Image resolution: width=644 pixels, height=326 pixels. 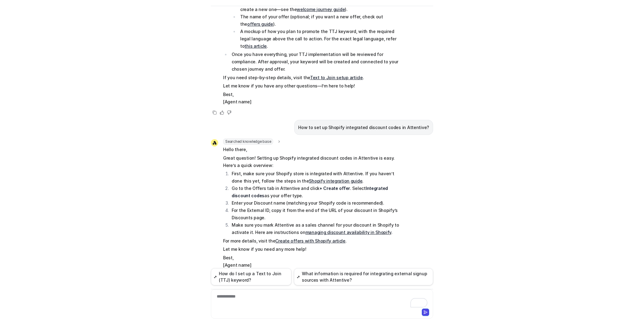 What do you see at coordinates (335, 188) in the screenshot?
I see `strong: + Create offer` at bounding box center [335, 188].